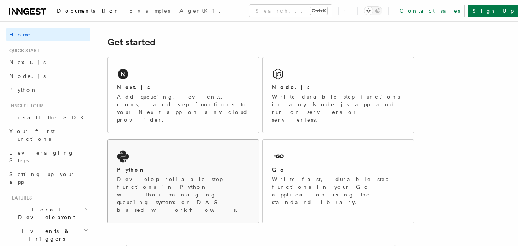  What do you see at coordinates (200, 11) in the screenshot?
I see `span: AgentKit` at bounding box center [200, 11].